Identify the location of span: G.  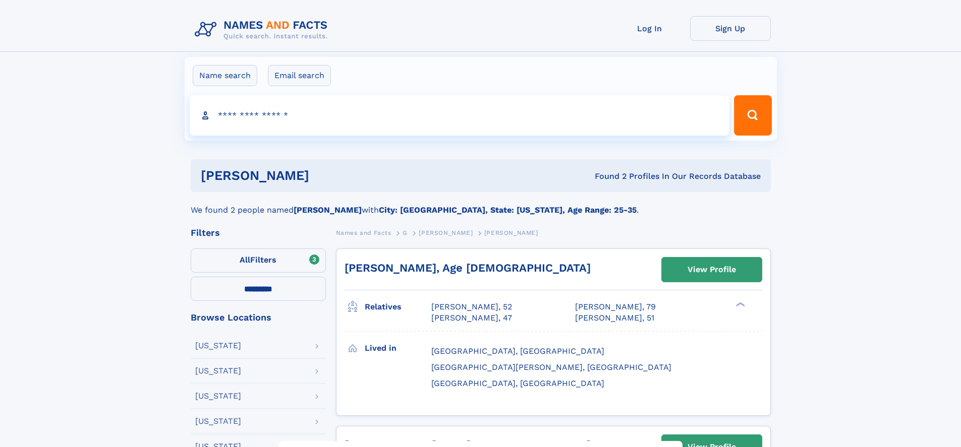
(405, 233).